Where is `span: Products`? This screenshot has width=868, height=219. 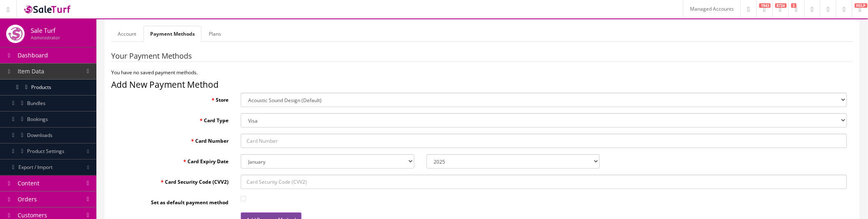 span: Products is located at coordinates (41, 87).